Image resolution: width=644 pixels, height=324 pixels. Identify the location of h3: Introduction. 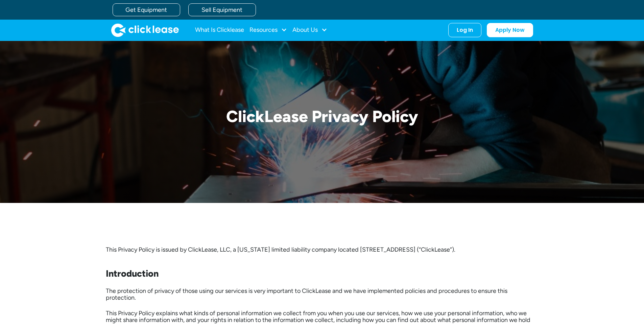
(322, 274).